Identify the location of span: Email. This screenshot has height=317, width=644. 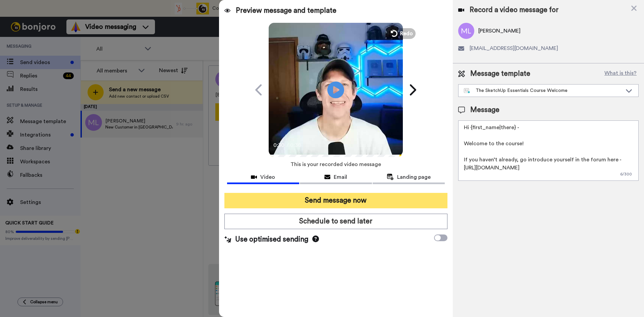
(340, 177).